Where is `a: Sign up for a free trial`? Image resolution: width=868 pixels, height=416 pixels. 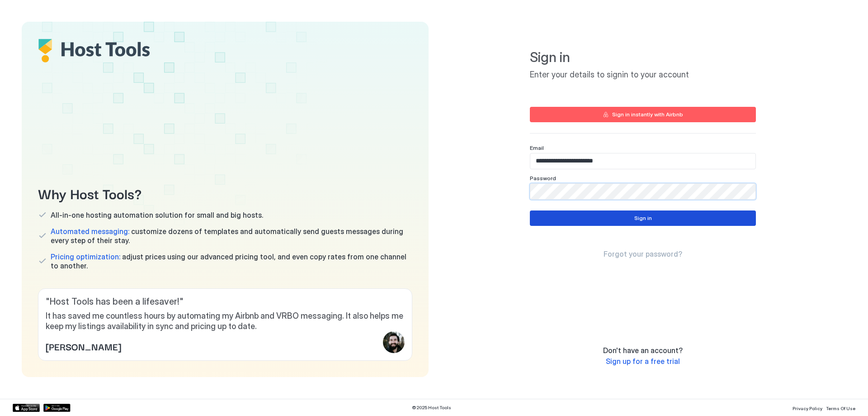
a: Sign up for a free trial is located at coordinates (643, 361).